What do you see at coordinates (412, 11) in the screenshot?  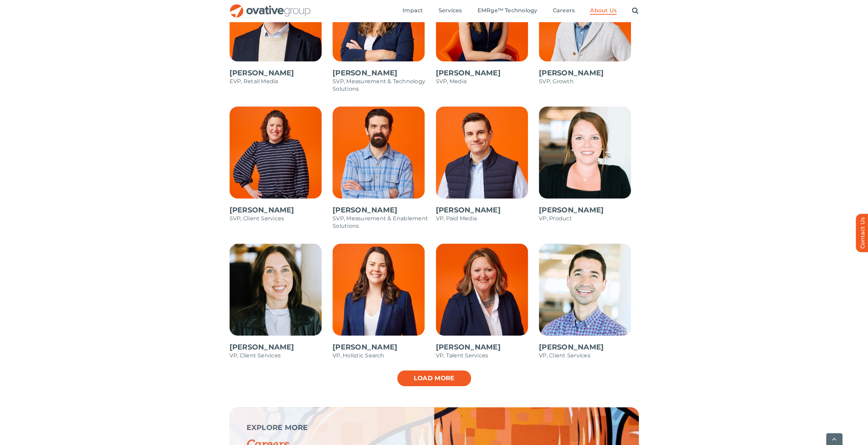 I see `a: Impact` at bounding box center [412, 11].